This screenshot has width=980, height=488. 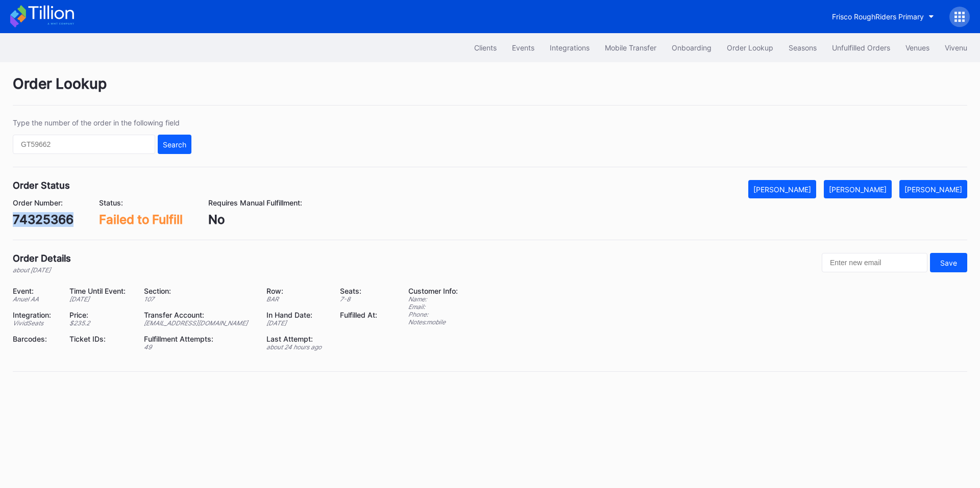 I want to click on div: 107, so click(x=199, y=299).